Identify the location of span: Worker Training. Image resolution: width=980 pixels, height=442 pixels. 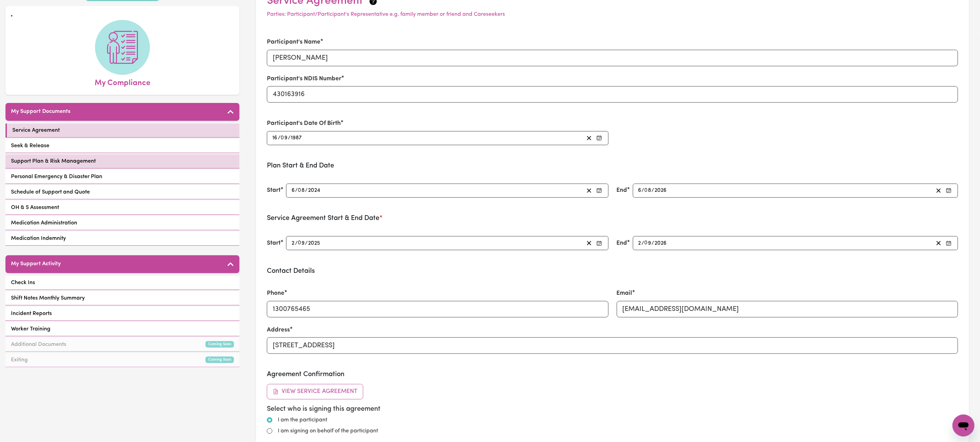
(30, 329).